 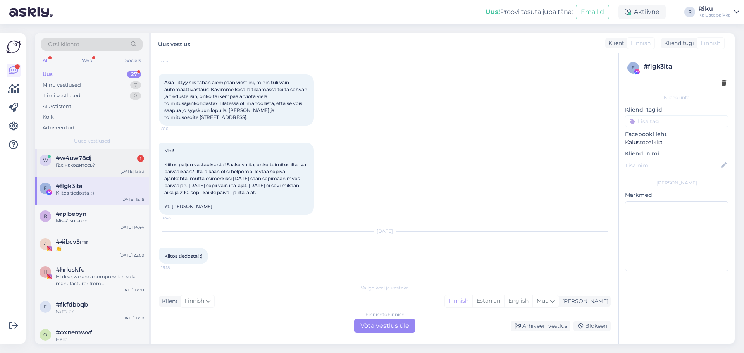 I want to click on span: Asia liittyy siis tähän aiempaan viestiini, mihin tuli vain automaattivastaus: Kävimme kesällä ti..., so click(x=236, y=100).